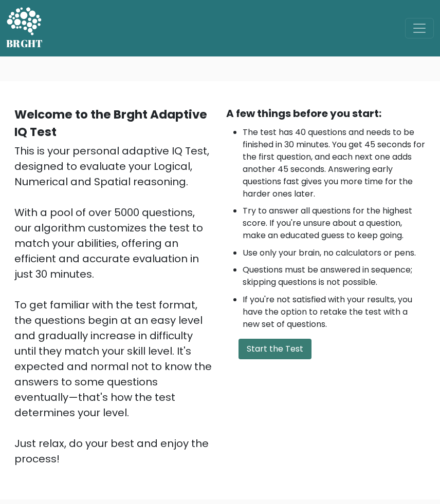  I want to click on a: BRGHT, so click(25, 28).